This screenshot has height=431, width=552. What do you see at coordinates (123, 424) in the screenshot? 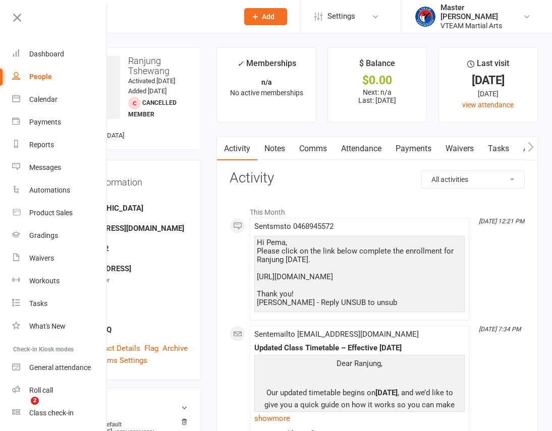
I see `strong: mastercard` at bounding box center [123, 424].